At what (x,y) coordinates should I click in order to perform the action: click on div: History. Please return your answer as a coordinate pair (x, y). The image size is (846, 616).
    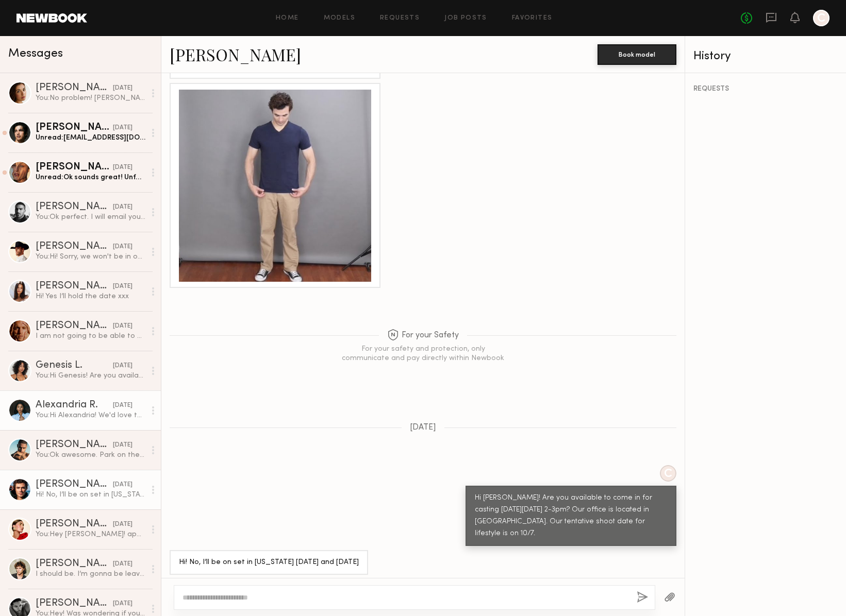
    Looking at the image, I should click on (765, 56).